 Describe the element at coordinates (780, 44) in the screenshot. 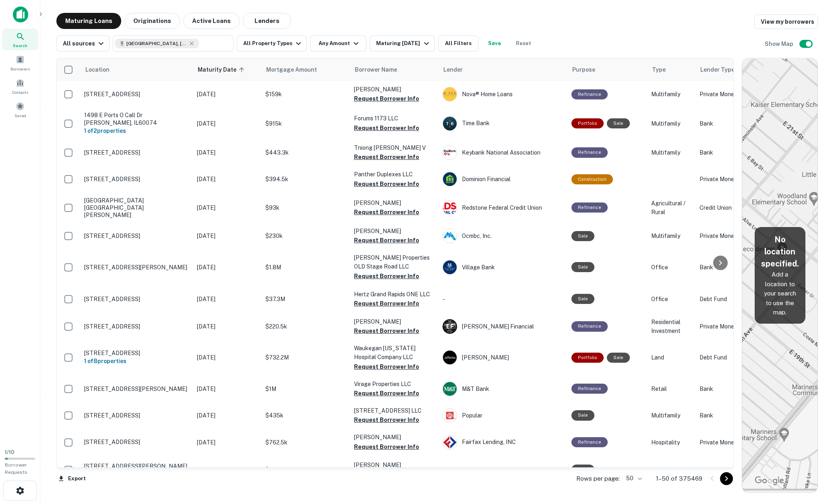

I see `h6: Show Map` at that location.